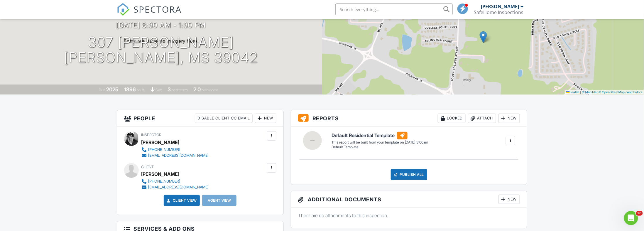 This screenshot has height=231, width=644. I want to click on div: 1896, so click(130, 89).